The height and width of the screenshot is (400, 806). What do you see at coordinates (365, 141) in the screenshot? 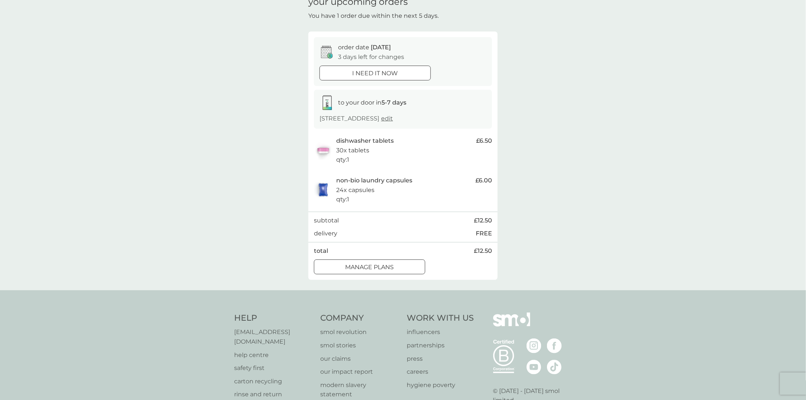
I see `p: dishwasher tablets` at bounding box center [365, 141].